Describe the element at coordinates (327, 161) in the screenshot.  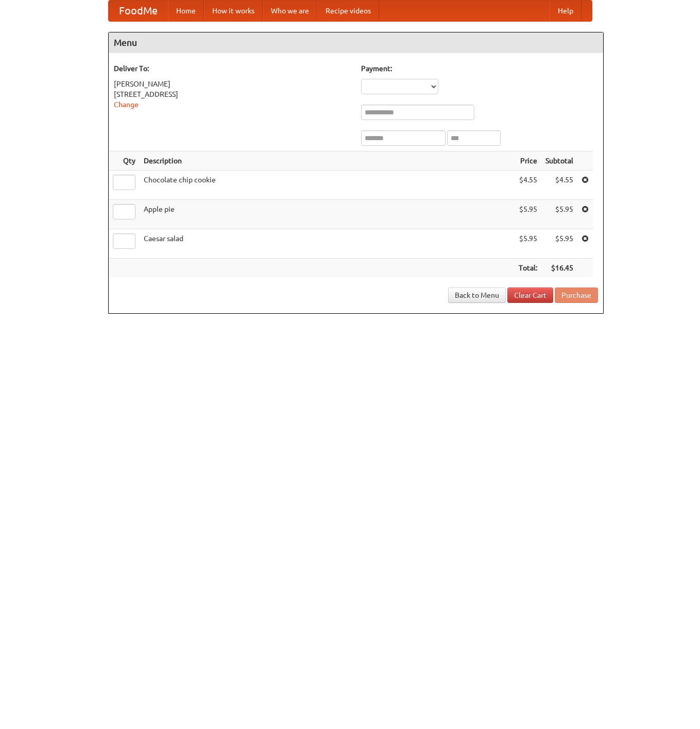
I see `th: Description` at that location.